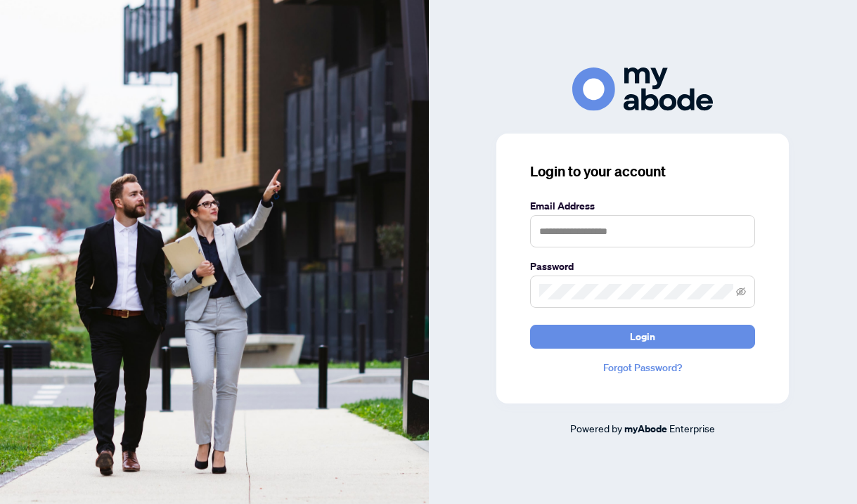 This screenshot has width=857, height=504. Describe the element at coordinates (643, 171) in the screenshot. I see `h3: Login to your account` at that location.